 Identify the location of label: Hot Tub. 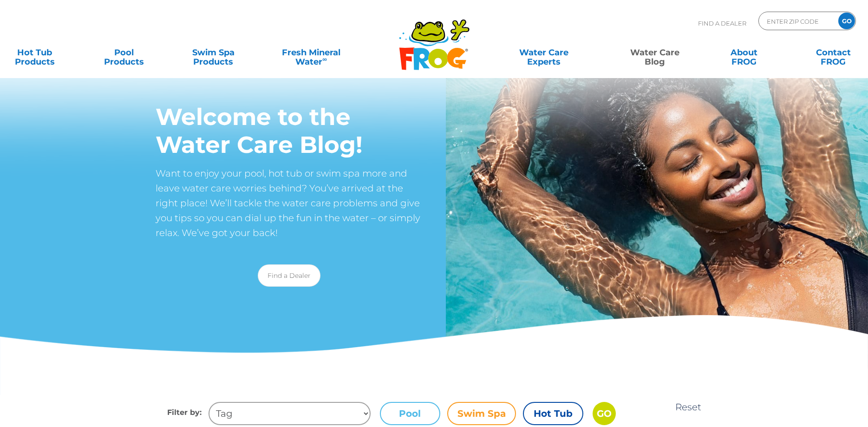
(553, 414).